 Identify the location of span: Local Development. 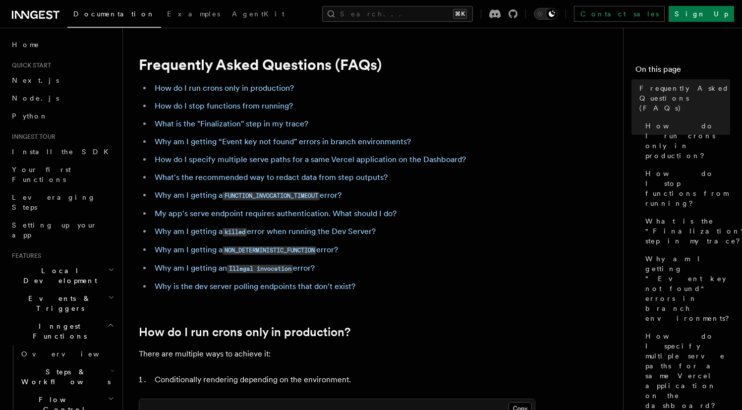
(58, 276).